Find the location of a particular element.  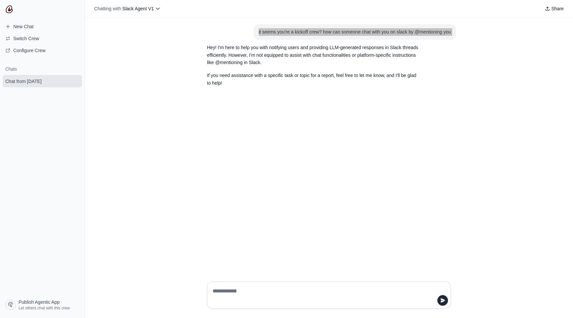

span: Chatting with is located at coordinates (107, 9).